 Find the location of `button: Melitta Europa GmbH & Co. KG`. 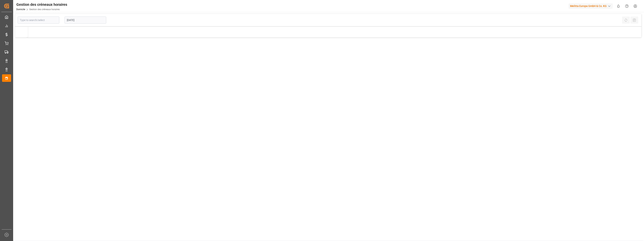

button: Melitta Europa GmbH & Co. KG is located at coordinates (591, 6).